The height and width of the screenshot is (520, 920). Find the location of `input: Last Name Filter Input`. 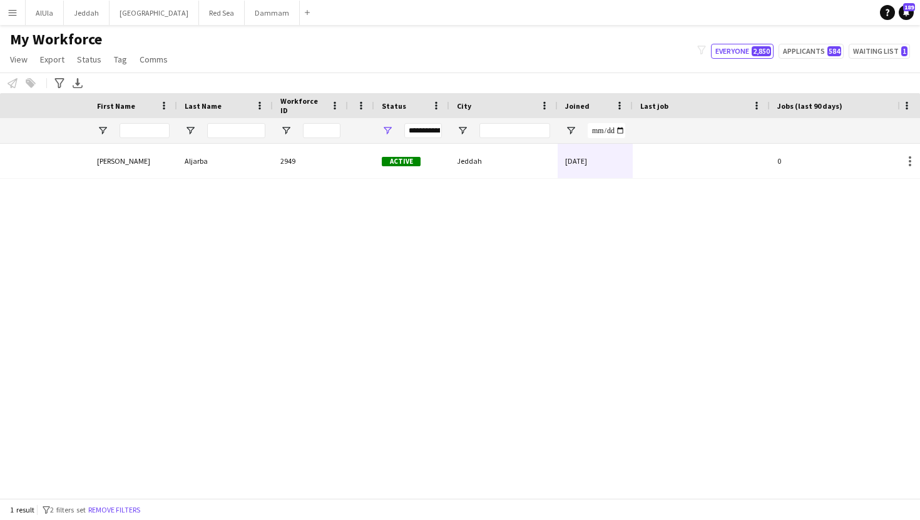

input: Last Name Filter Input is located at coordinates (236, 131).